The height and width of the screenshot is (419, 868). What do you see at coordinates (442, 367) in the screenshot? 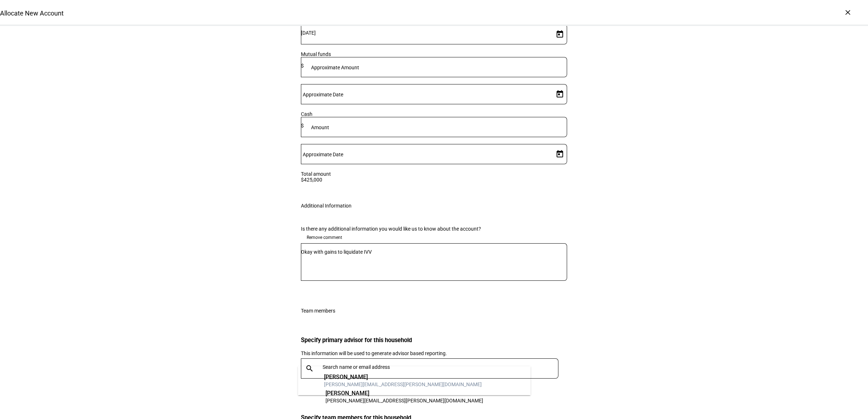
I see `input: Search name or email address` at bounding box center [442, 367].